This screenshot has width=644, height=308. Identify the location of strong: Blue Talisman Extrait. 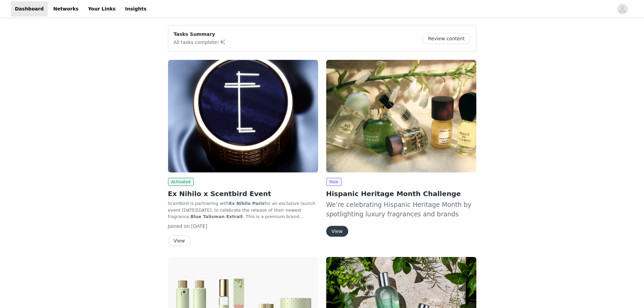
(216, 216).